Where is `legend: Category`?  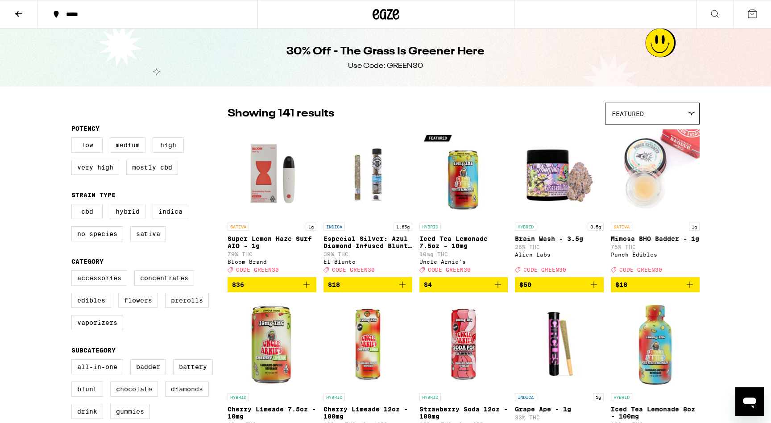
legend: Category is located at coordinates (87, 262).